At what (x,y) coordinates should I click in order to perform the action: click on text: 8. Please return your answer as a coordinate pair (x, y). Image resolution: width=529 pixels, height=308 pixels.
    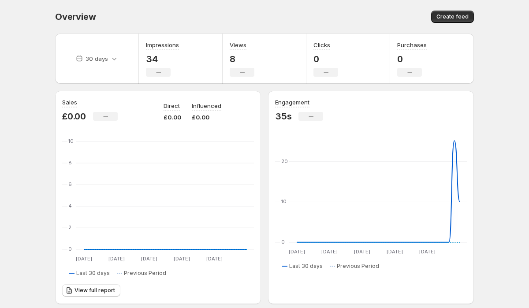
    Looking at the image, I should click on (70, 163).